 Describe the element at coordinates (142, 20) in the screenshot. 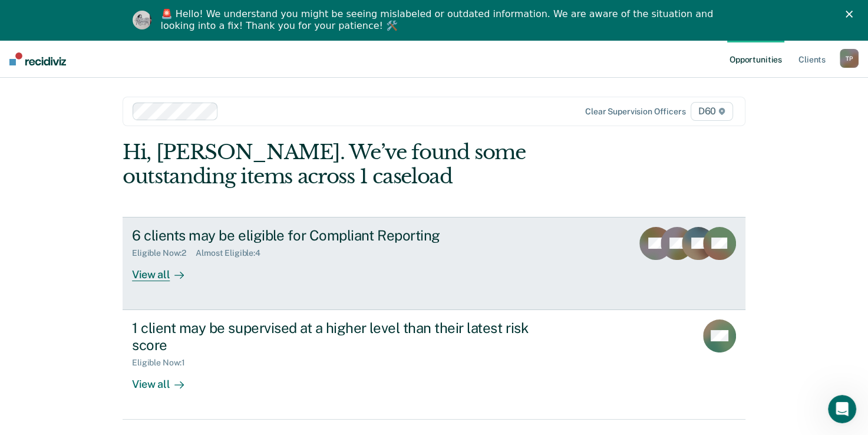

I see `img: Profile image for Kim` at that location.